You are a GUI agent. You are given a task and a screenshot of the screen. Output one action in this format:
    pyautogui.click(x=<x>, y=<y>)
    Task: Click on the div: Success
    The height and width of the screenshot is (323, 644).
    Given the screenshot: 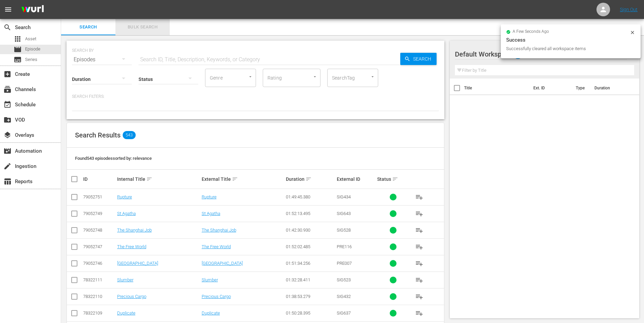 What is the action you would take?
    pyautogui.click(x=571, y=40)
    